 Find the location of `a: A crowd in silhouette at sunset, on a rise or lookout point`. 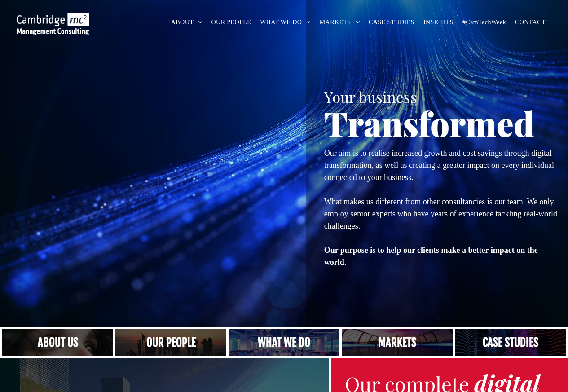

a: A crowd in silhouette at sunset, on a rise or lookout point is located at coordinates (171, 343).